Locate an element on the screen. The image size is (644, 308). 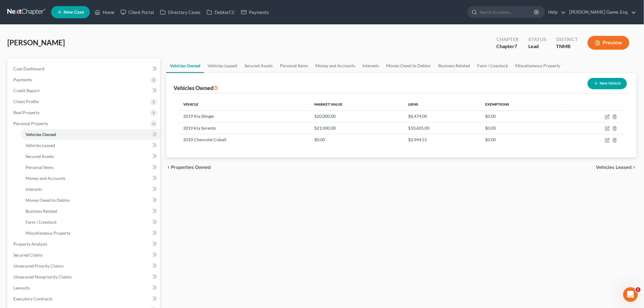
span: Real Property is located at coordinates (26, 112).